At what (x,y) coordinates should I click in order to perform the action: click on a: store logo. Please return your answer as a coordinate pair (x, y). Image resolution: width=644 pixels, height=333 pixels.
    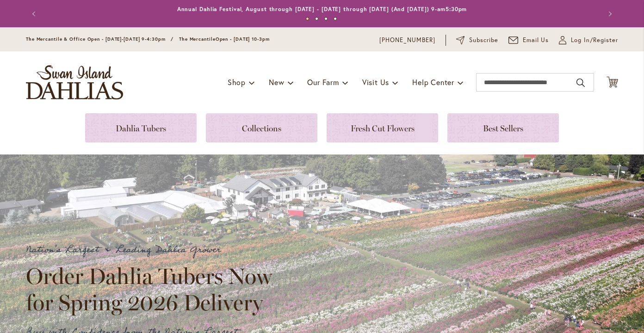
    Looking at the image, I should click on (74, 82).